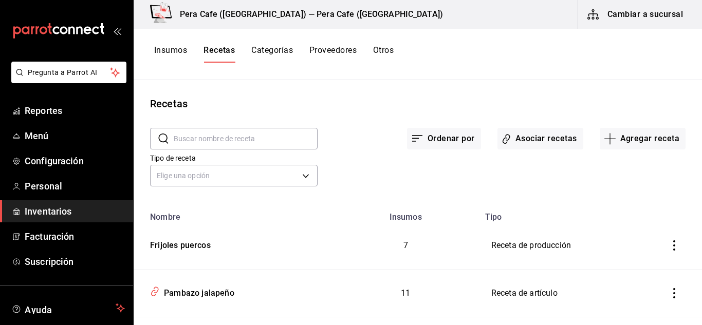 The image size is (702, 325). What do you see at coordinates (67, 80) in the screenshot?
I see `a: Pregunta a Parrot AI` at bounding box center [67, 80].